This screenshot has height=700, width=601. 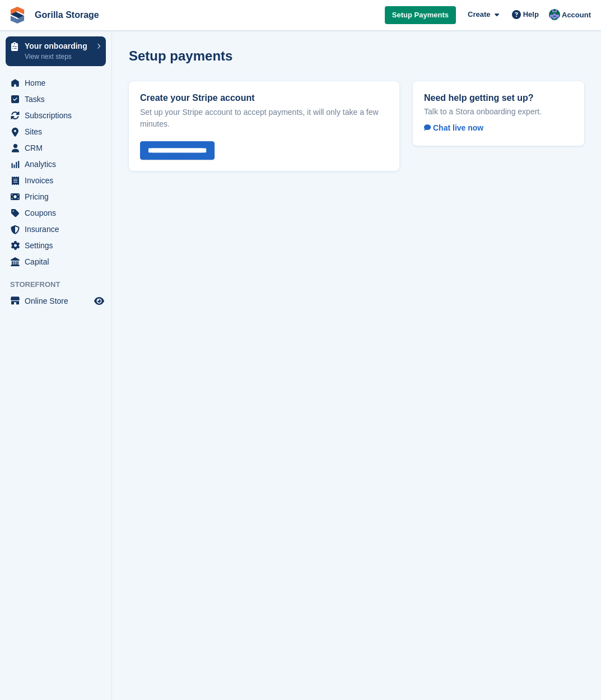 What do you see at coordinates (58, 196) in the screenshot?
I see `span: Pricing` at bounding box center [58, 196].